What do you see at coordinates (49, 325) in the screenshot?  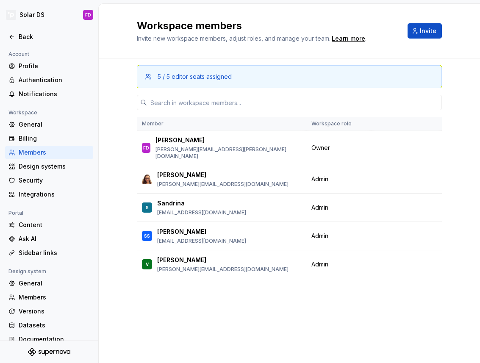 I see `a: Datasets` at bounding box center [49, 325].